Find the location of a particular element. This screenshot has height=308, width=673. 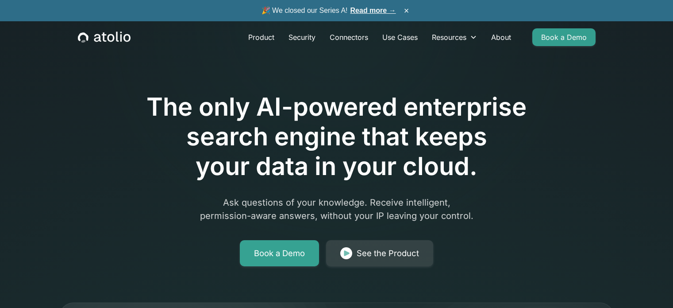

a: home is located at coordinates (104, 37).